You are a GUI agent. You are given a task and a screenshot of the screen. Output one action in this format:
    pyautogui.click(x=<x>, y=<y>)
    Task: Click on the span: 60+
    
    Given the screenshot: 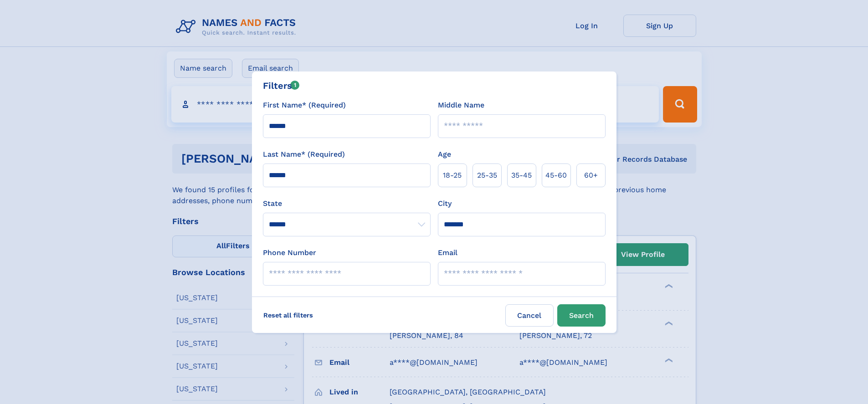 What is the action you would take?
    pyautogui.click(x=591, y=176)
    